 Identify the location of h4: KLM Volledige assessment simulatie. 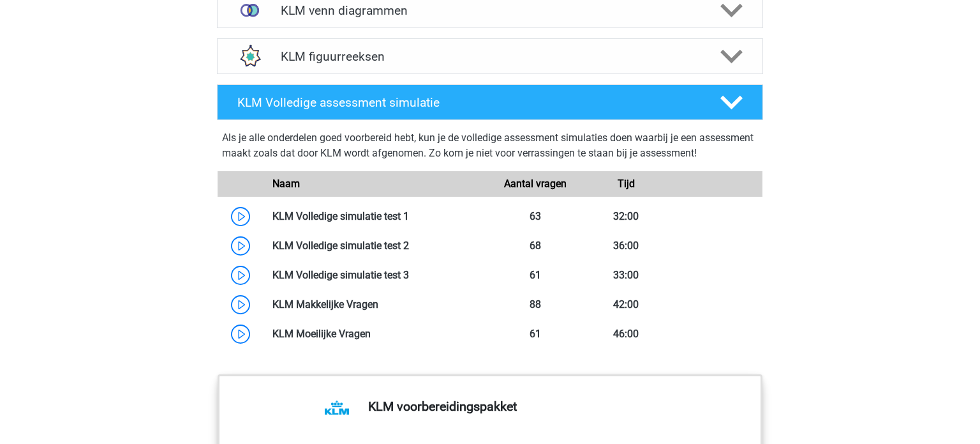
(468, 102).